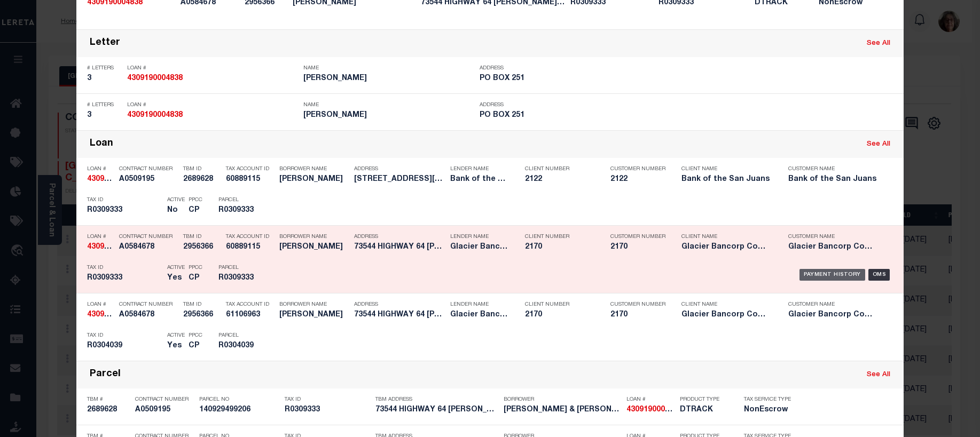  What do you see at coordinates (250, 247) in the screenshot?
I see `h5: 60889115` at bounding box center [250, 247].